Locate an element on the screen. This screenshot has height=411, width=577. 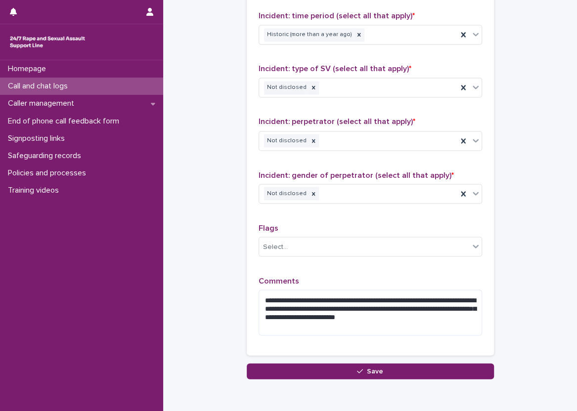
span: Comments is located at coordinates (279, 281).